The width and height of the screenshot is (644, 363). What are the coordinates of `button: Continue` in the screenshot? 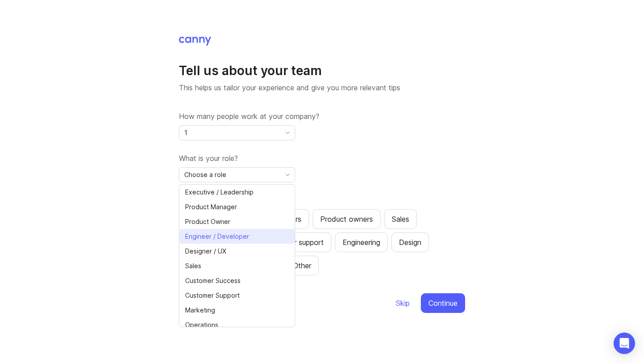 It's located at (443, 303).